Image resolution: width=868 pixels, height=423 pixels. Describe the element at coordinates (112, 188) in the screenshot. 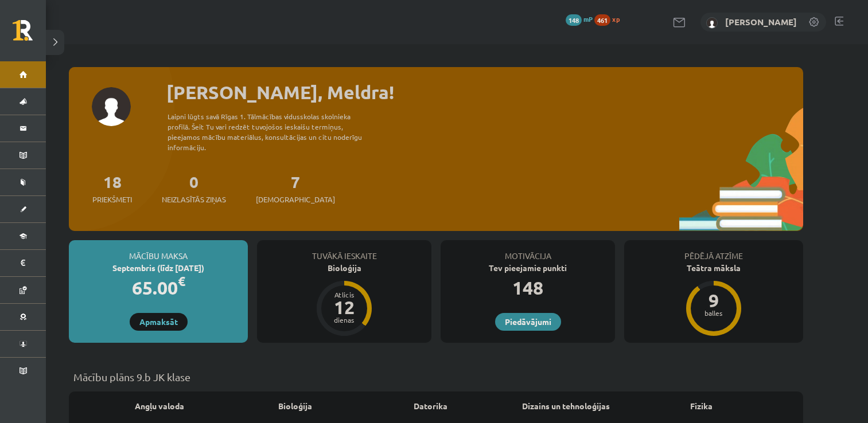

I see `a: 18Priekšmeti` at that location.